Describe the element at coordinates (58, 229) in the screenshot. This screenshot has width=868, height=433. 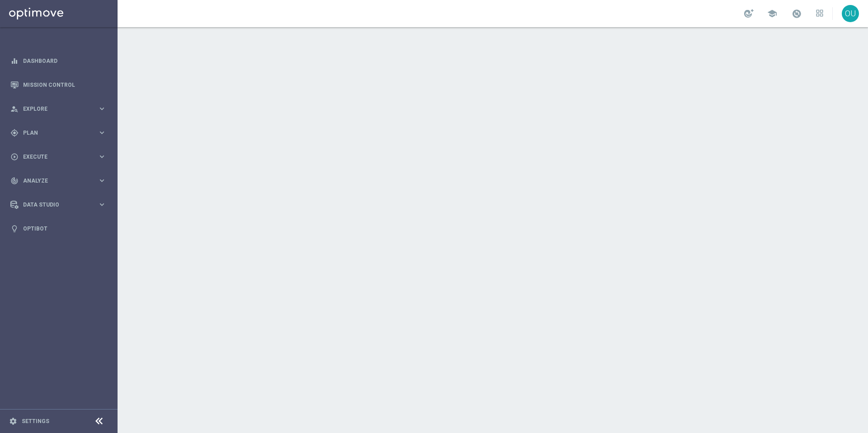
I see `div: lightbulb Optibot` at that location.